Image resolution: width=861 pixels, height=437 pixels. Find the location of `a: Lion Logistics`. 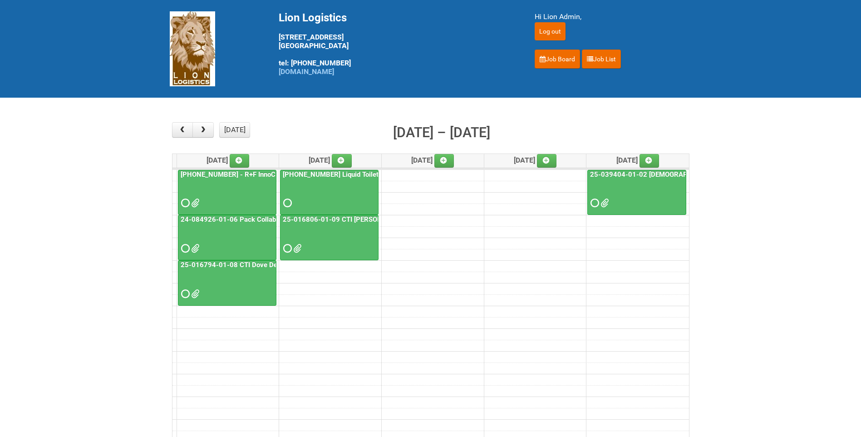

a: Lion Logistics is located at coordinates (193, 48).